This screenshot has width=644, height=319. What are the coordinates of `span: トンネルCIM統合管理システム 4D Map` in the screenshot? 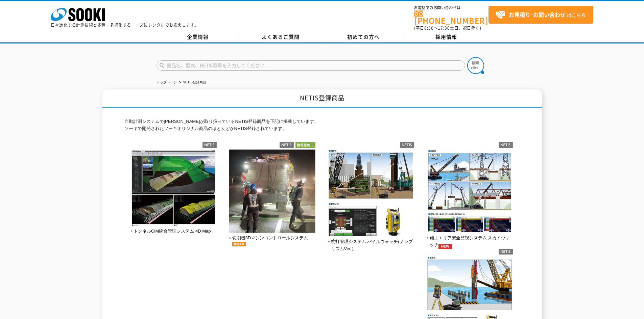 It's located at (170, 231).